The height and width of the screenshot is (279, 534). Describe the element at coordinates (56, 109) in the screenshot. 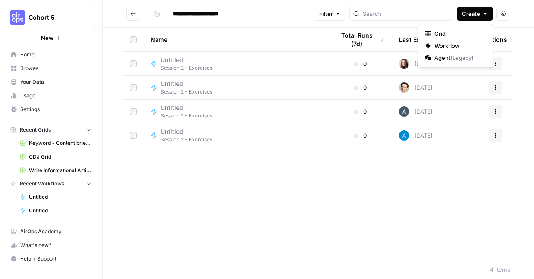

I see `span: Settings` at that location.